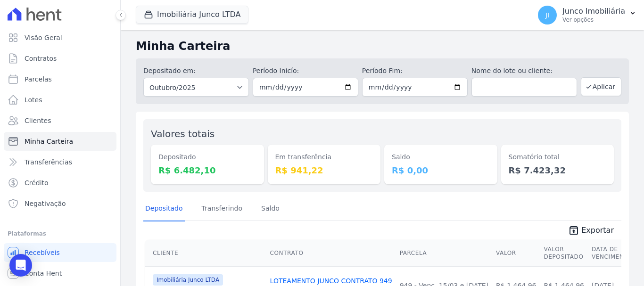 The width and height of the screenshot is (644, 286). Describe the element at coordinates (38, 79) in the screenshot. I see `span: Parcelas` at that location.